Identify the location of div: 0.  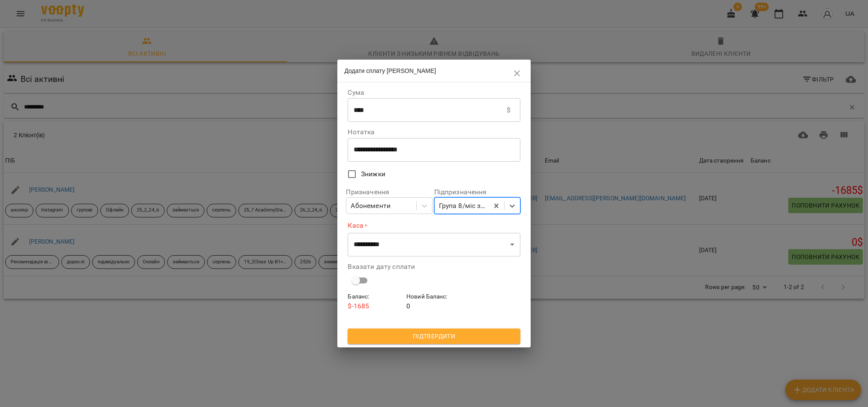
(434, 301).